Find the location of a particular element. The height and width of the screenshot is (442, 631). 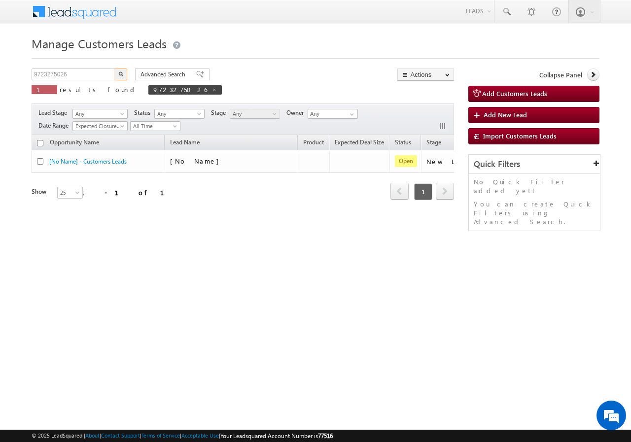

span: Product is located at coordinates (314, 142).